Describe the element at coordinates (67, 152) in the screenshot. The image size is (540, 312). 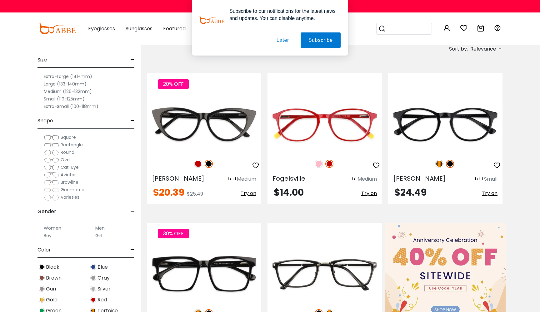
I see `span: Round` at that location.